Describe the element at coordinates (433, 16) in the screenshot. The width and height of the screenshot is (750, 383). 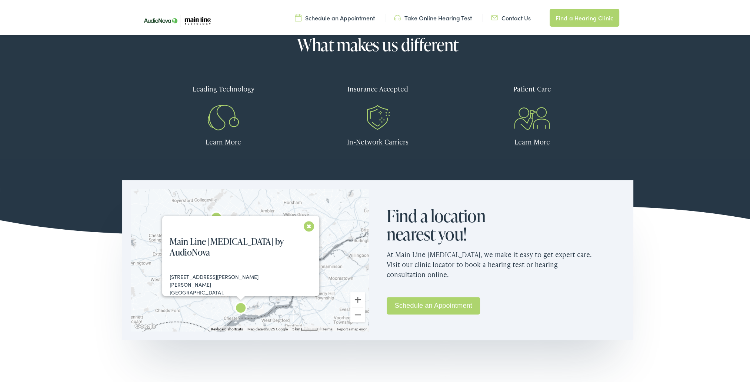
I see `a: Take Online Hearing Test` at that location.